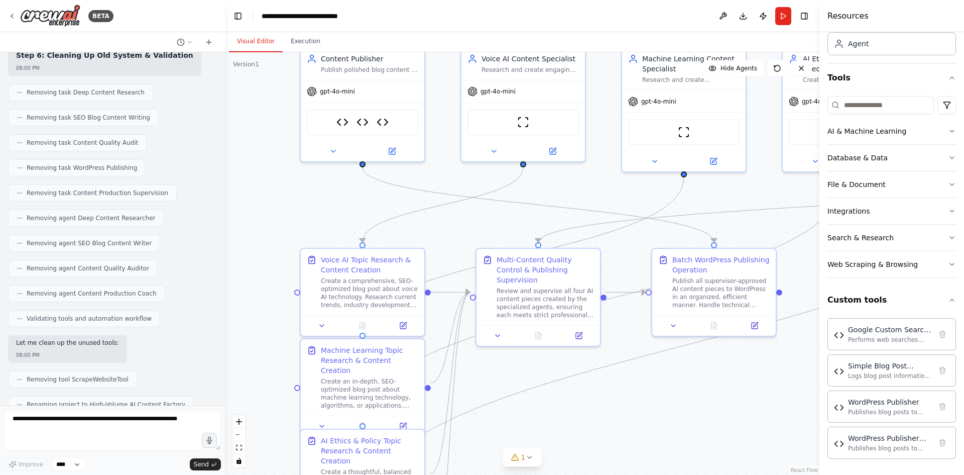 The height and width of the screenshot is (475, 964). I want to click on div: Web Scraping & Browsing, so click(873, 264).